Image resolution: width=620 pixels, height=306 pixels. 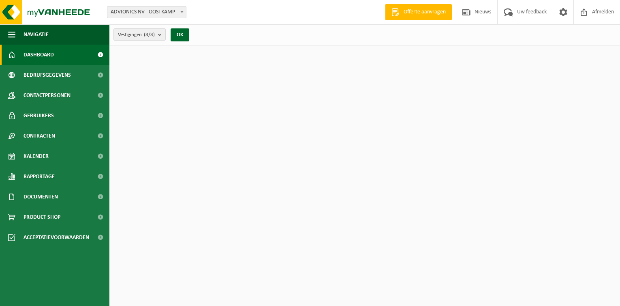 I want to click on span: Dashboard, so click(x=38, y=55).